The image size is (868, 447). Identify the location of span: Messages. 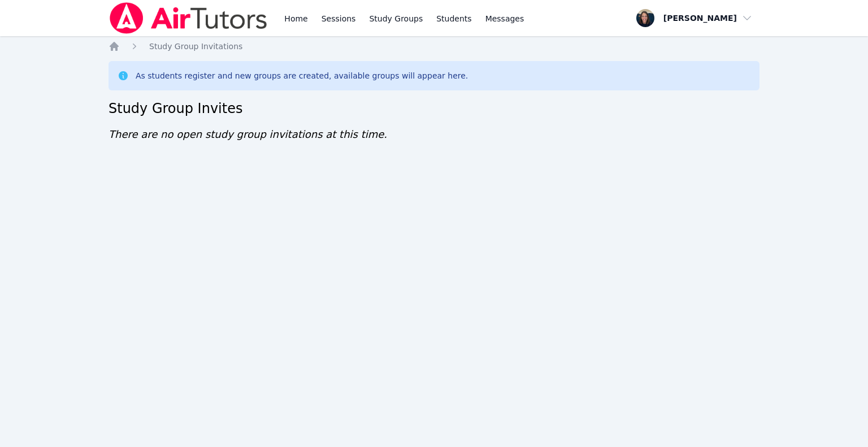
(505, 19).